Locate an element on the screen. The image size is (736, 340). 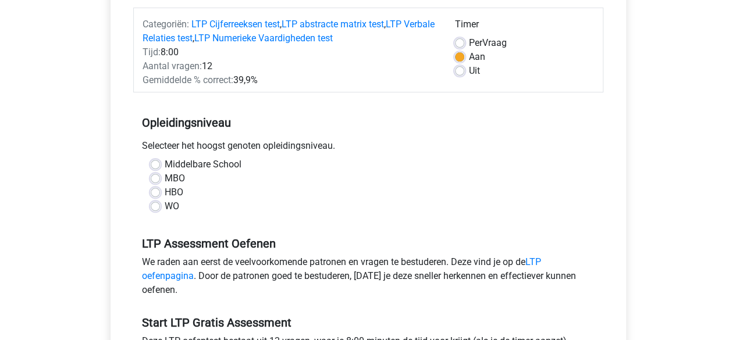
label: HBO is located at coordinates (174, 193).